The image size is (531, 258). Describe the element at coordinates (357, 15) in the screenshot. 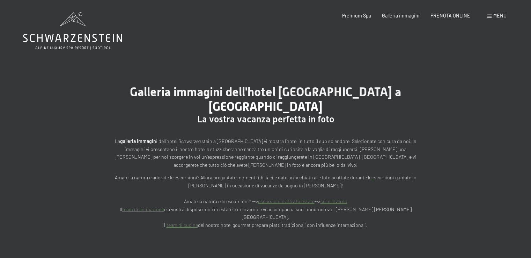

I see `span: Premium Spa` at that location.